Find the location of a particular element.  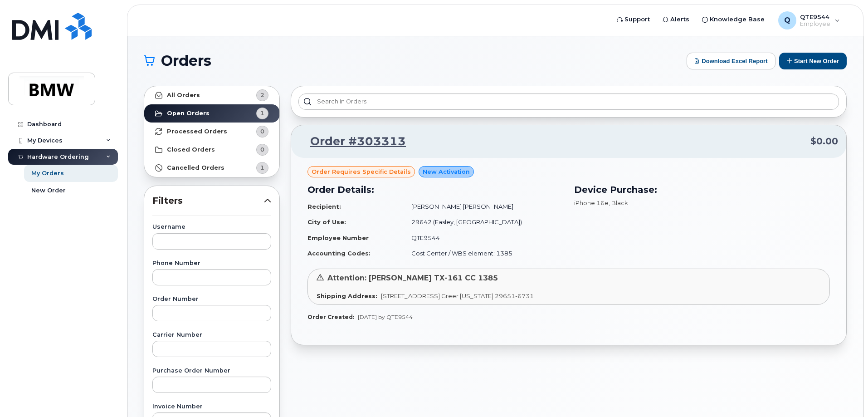

strong: Recipient: is located at coordinates (324, 207).